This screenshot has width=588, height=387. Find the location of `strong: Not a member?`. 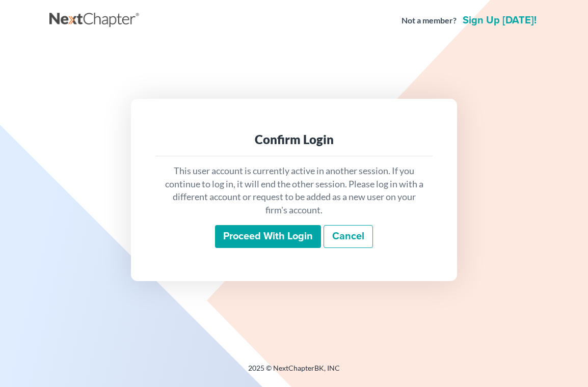

strong: Not a member? is located at coordinates (429, 20).